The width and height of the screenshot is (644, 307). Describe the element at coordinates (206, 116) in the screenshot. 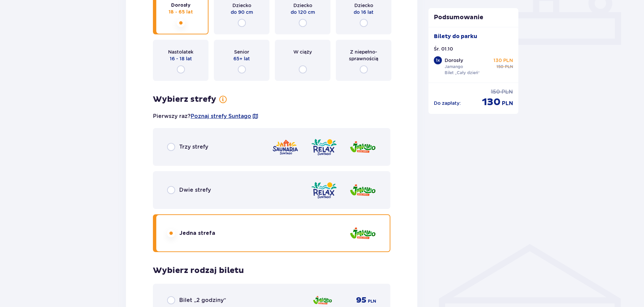

I see `p: Pierwszy raz?` at that location.